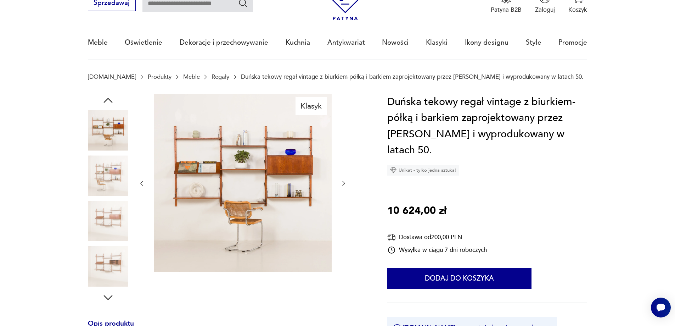 Image resolution: width=675 pixels, height=326 pixels. What do you see at coordinates (437, 237) in the screenshot?
I see `div: Dostawa od 200,00 PLN` at bounding box center [437, 237].